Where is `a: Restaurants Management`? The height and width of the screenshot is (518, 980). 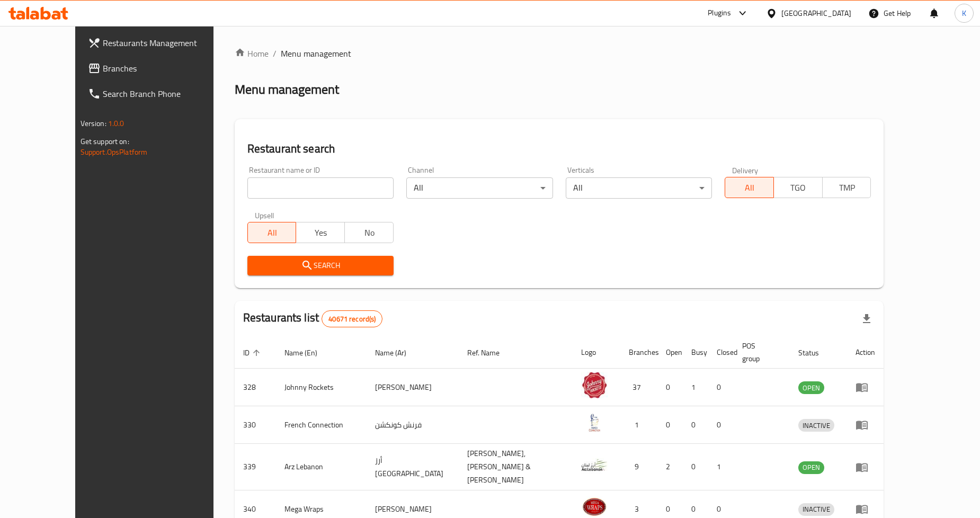
a: Restaurants Management is located at coordinates (159, 43).